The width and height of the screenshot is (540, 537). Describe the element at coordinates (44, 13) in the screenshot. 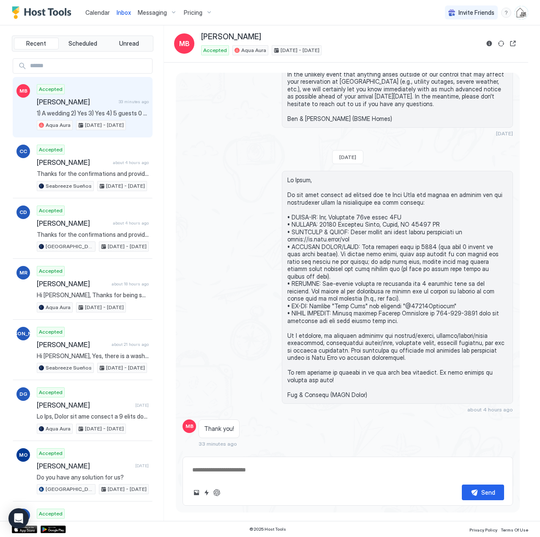

I see `div: Host Tools Logo` at that location.